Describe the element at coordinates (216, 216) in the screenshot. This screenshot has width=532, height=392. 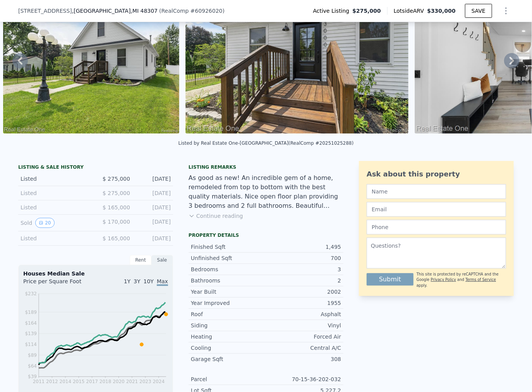
I see `button: Continue reading` at that location.